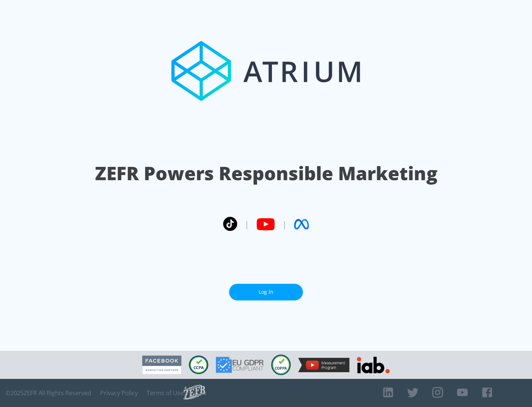  Describe the element at coordinates (165, 393) in the screenshot. I see `a: Terms of Use` at that location.